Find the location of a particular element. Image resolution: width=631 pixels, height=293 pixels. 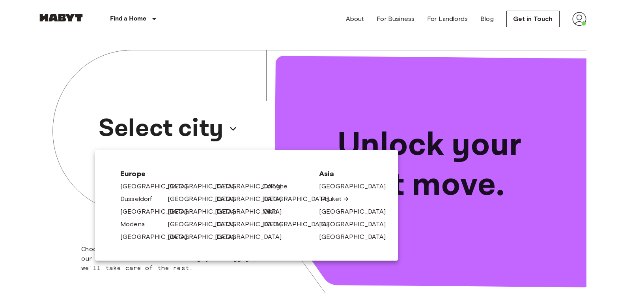

a: Milan is located at coordinates (274, 211).